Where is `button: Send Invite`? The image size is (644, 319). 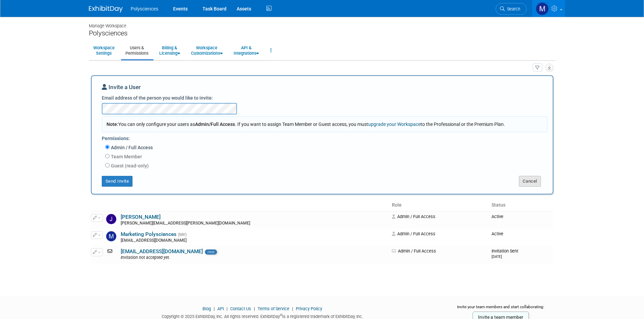 button: Send Invite is located at coordinates (117, 181).